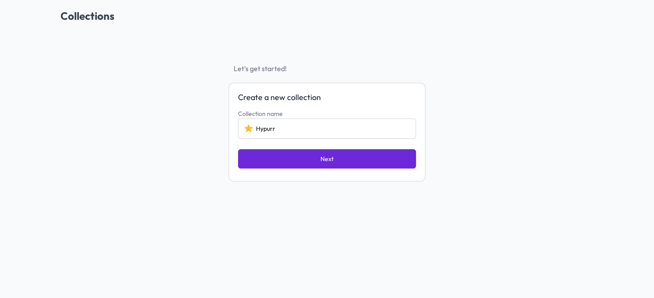 The width and height of the screenshot is (654, 298). I want to click on button: Next, so click(327, 159).